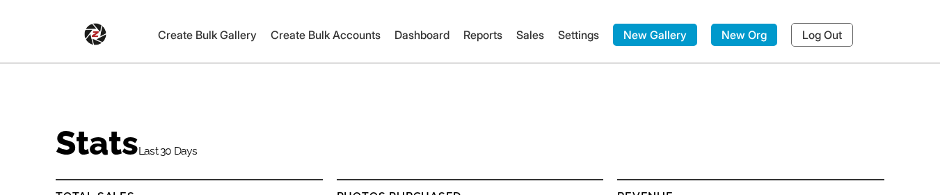 This screenshot has width=940, height=195. Describe the element at coordinates (421, 35) in the screenshot. I see `a: Dashboard` at that location.